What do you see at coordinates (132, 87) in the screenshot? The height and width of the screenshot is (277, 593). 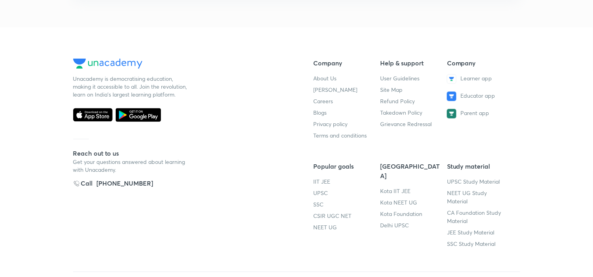 I see `div: Unacademy is democratising education, making it accessible to all. Join the revolution, learn on ...` at bounding box center [132, 87].